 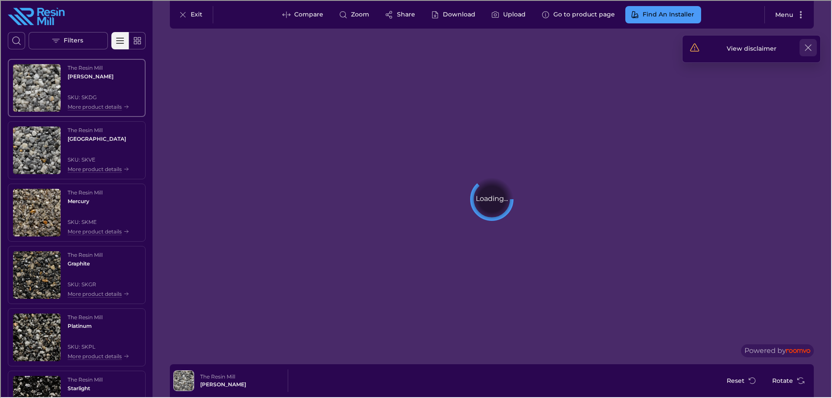 What do you see at coordinates (453, 14) in the screenshot?
I see `button: Download` at bounding box center [453, 14].